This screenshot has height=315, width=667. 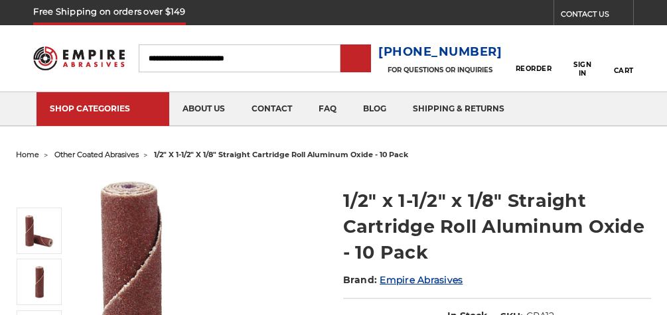 I want to click on a: shipping & returns, so click(x=459, y=109).